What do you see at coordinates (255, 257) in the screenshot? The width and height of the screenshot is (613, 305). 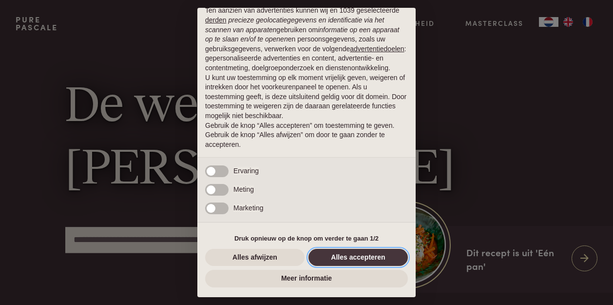 I see `button: Alles afwijzen` at bounding box center [255, 257].